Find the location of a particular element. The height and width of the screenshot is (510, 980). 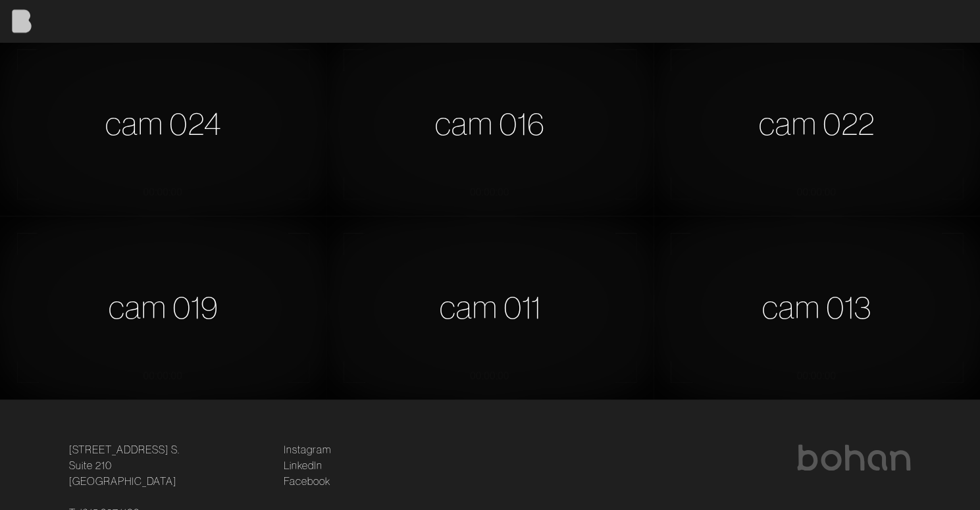

img: bohan logo is located at coordinates (854, 458).